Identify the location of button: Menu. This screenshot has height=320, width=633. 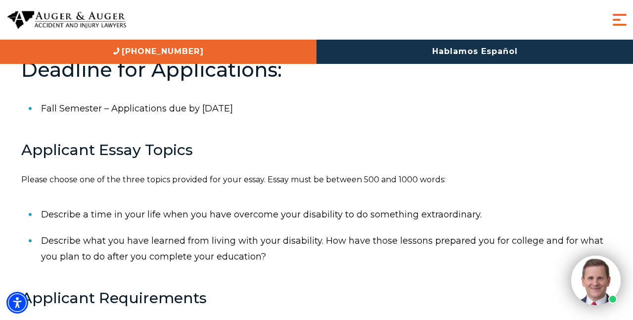
(620, 20).